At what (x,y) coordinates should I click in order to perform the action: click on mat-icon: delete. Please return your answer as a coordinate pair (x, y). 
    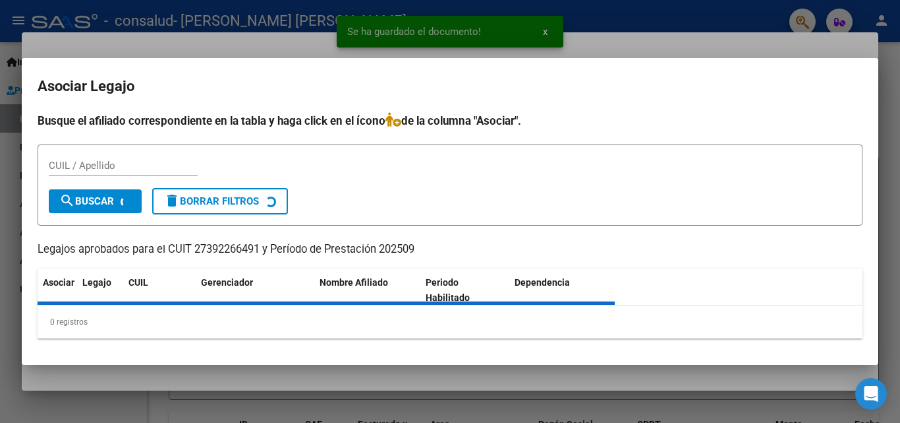
    Looking at the image, I should click on (172, 200).